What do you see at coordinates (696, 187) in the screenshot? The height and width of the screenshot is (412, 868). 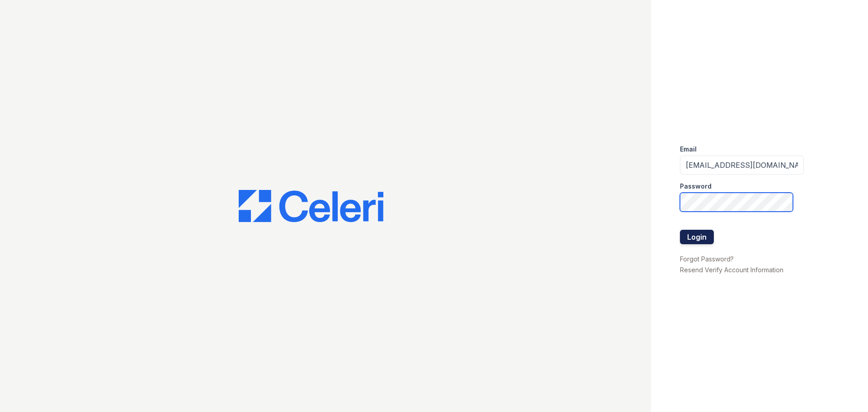 I see `label: Password` at bounding box center [696, 187].